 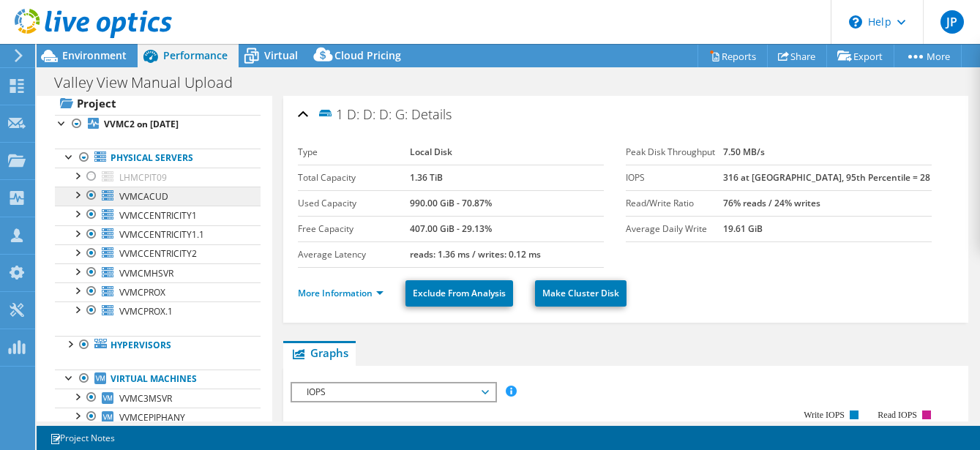 What do you see at coordinates (744, 151) in the screenshot?
I see `b: 7.50 MB/s` at bounding box center [744, 151].